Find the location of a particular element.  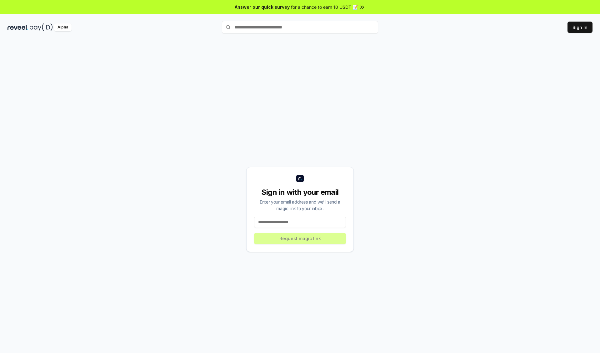

img: pay_id is located at coordinates (41, 27).